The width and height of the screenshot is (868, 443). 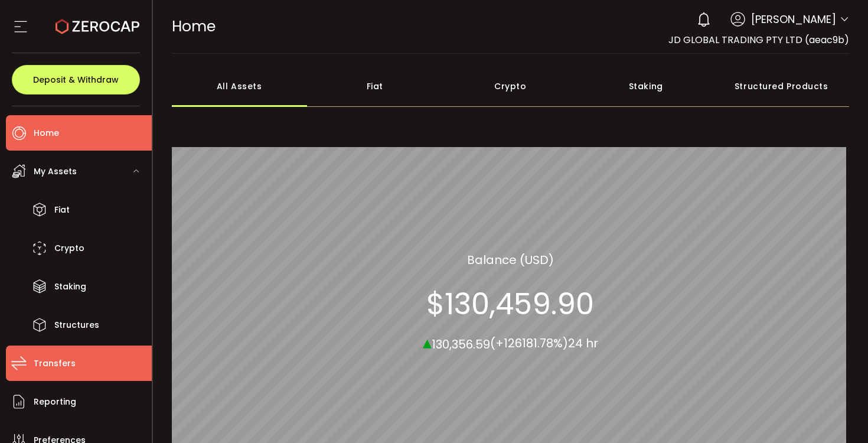 I want to click on div: Staking, so click(x=647, y=86).